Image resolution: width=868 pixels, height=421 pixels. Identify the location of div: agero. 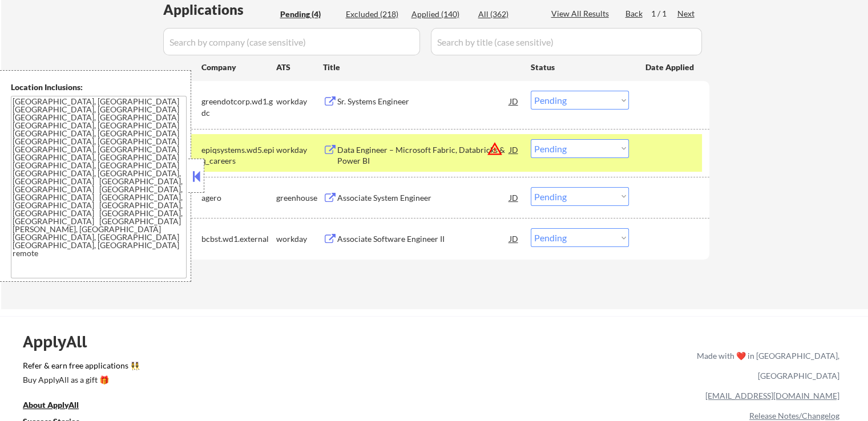
(238, 198).